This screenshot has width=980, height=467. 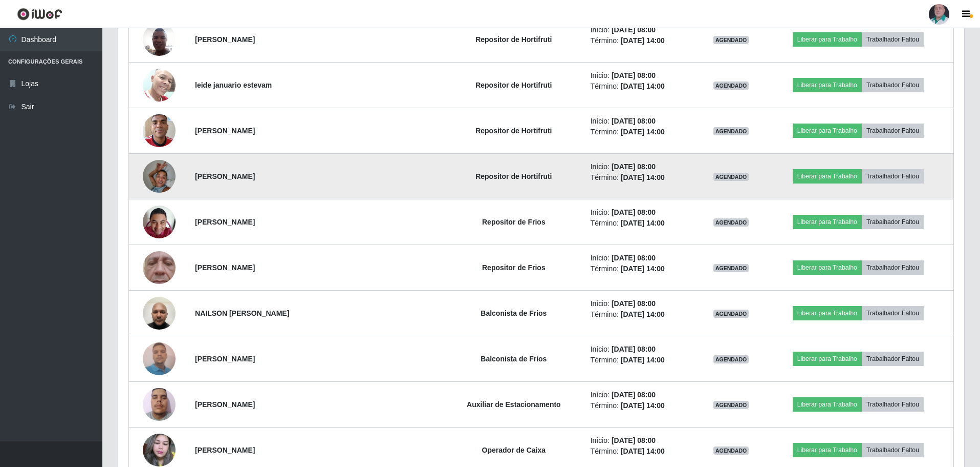 I want to click on img: 1753556561718.jpeg, so click(x=159, y=130).